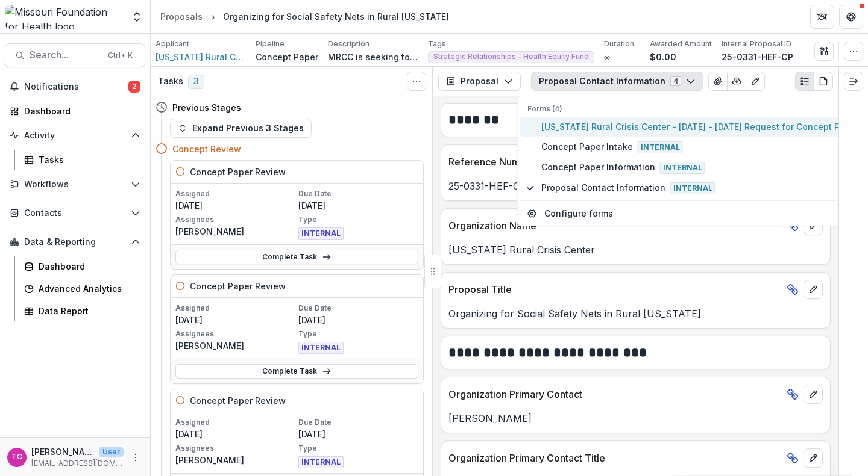 The width and height of the screenshot is (868, 476). Describe the element at coordinates (65, 54) in the screenshot. I see `span: Search...` at that location.